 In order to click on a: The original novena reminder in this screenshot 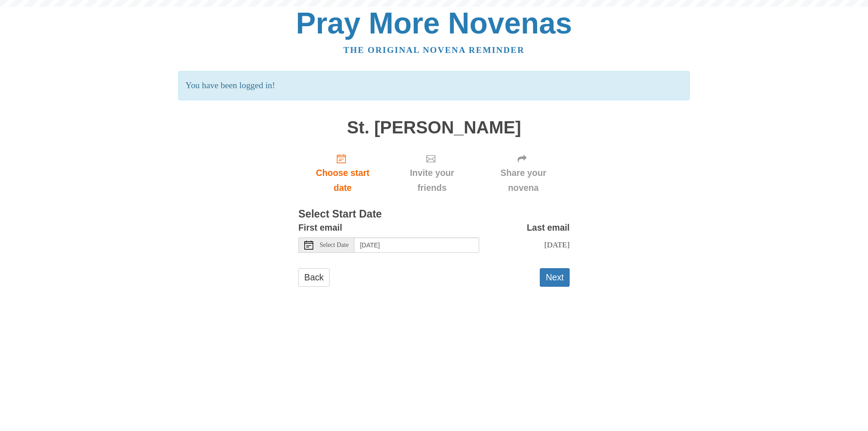, I will do `click(434, 50)`.